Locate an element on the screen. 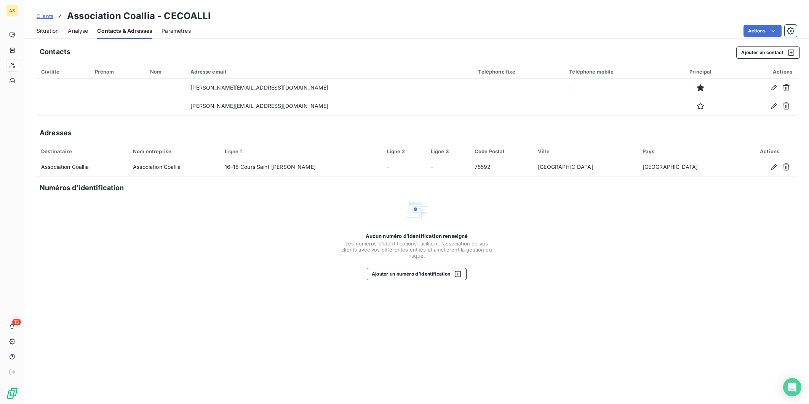 The width and height of the screenshot is (809, 404). h3: Association Coallia - CECOALLI is located at coordinates (139, 16).